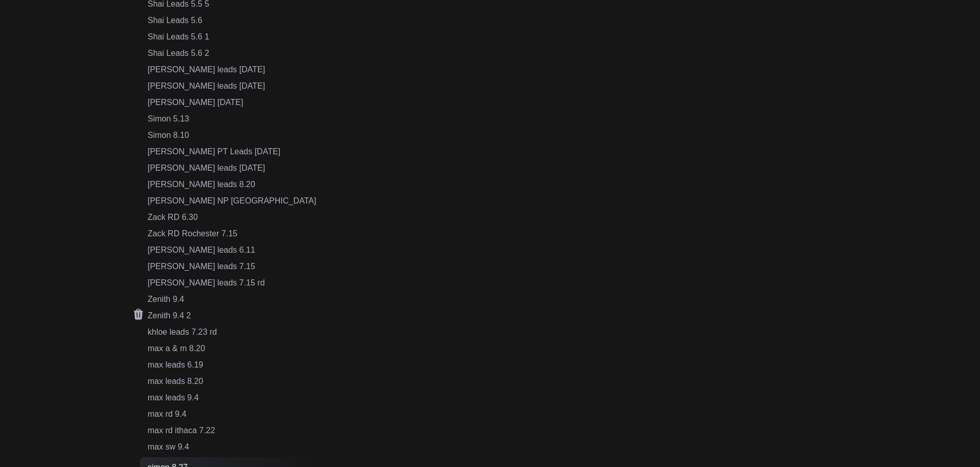  Describe the element at coordinates (232, 53) in the screenshot. I see `div: Shai Leads 5.6 2` at that location.